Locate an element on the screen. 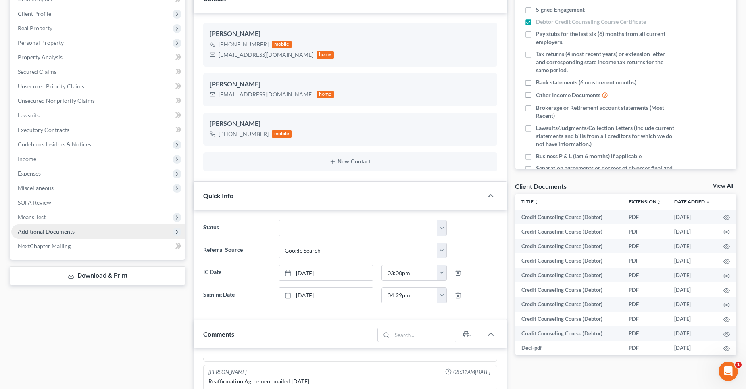  span: Debtor Credit Counseling Course Certificate is located at coordinates (591, 22).